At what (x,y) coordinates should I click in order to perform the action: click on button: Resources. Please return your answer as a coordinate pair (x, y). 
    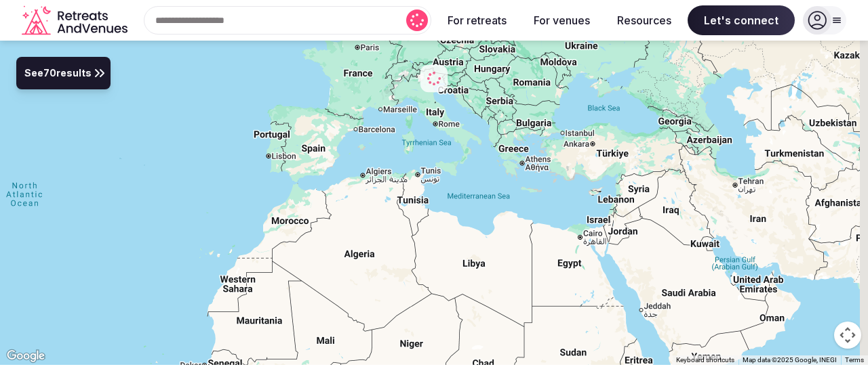
    Looking at the image, I should click on (644, 20).